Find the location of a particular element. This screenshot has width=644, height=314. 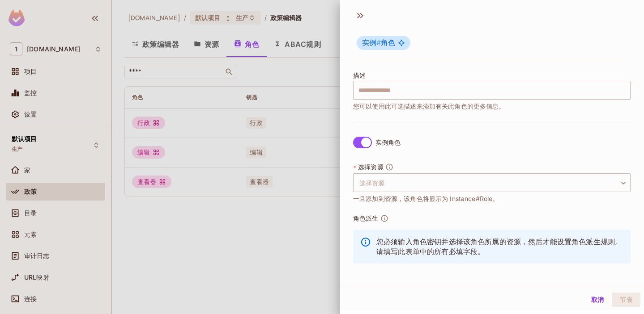

font: 取消 is located at coordinates (597, 299).